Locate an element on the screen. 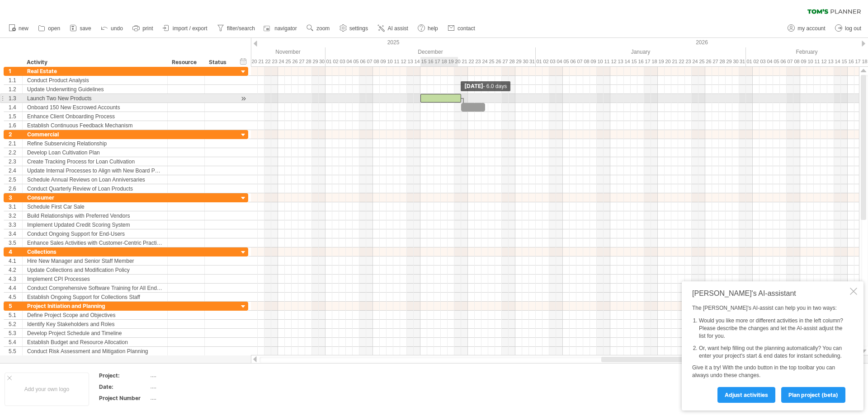 The height and width of the screenshot is (415, 868). div: Saturday, 31 January 2026 is located at coordinates (742, 61).